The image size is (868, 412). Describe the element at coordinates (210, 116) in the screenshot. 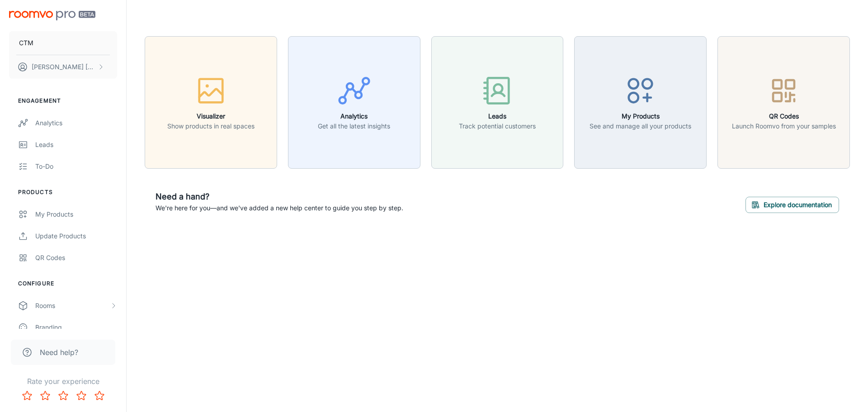

I see `h6: Visualizer` at that location.